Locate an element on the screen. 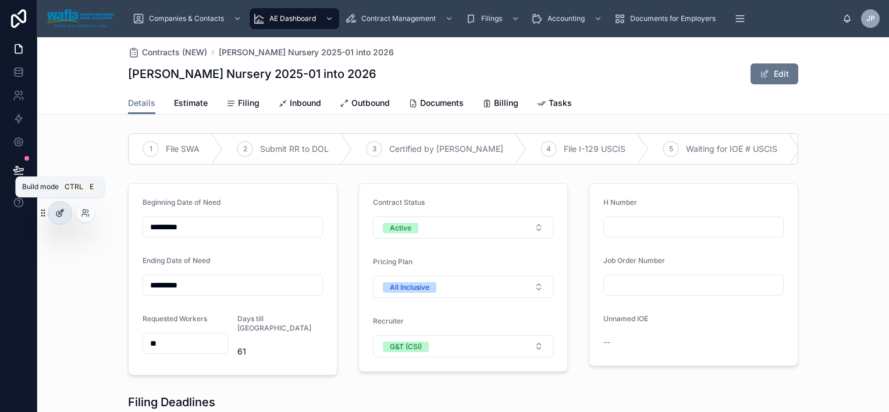 Image resolution: width=889 pixels, height=412 pixels. a: Inbound is located at coordinates (300, 104).